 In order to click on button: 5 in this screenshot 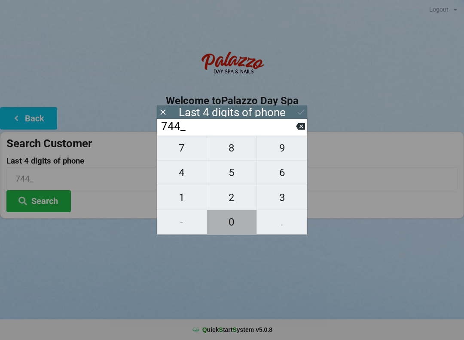, I will do `click(232, 172)`.